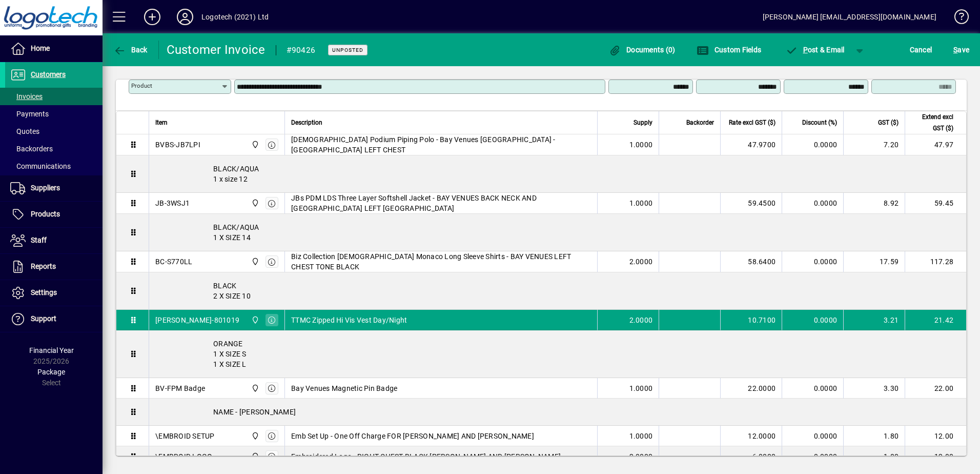 This screenshot has height=474, width=980. What do you see at coordinates (172, 203) in the screenshot?
I see `div: JB-3WSJ1` at bounding box center [172, 203].